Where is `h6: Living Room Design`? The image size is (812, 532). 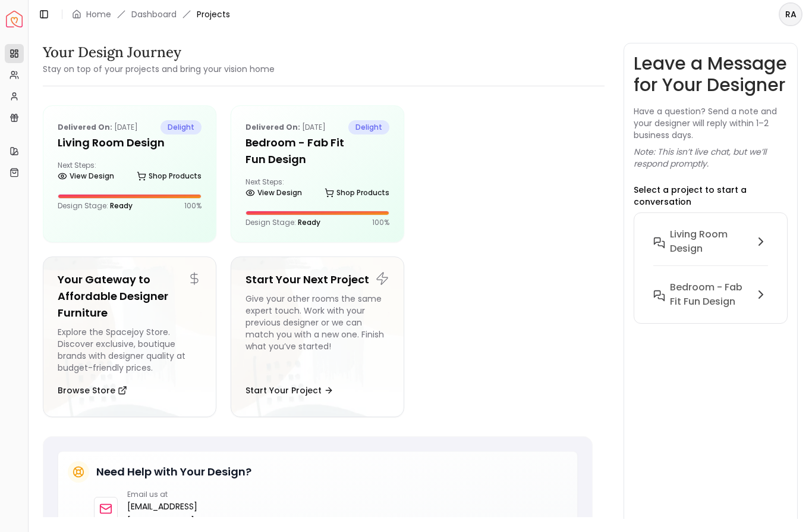
h6: Living Room Design is located at coordinates (710, 241).